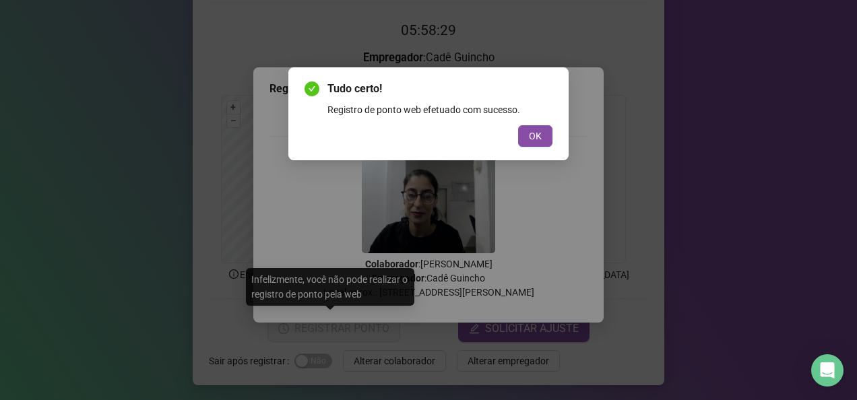 The height and width of the screenshot is (400, 857). I want to click on span: Tudo certo!, so click(440, 89).